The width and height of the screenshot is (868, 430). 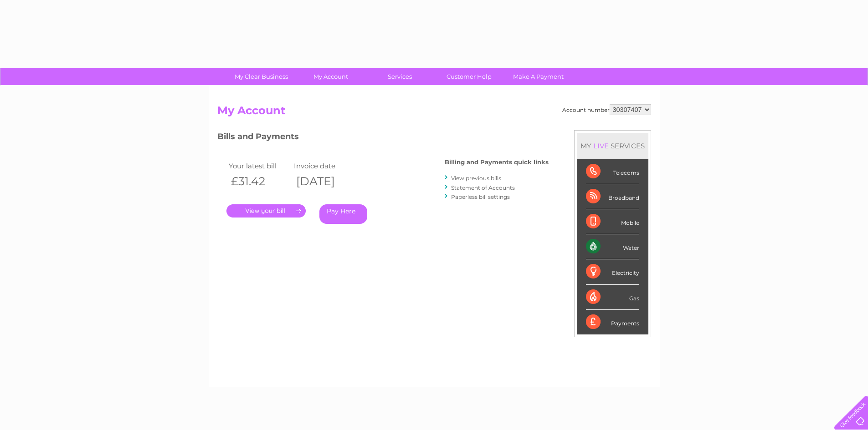 What do you see at coordinates (481, 197) in the screenshot?
I see `a: Paperless bill settings` at bounding box center [481, 197].